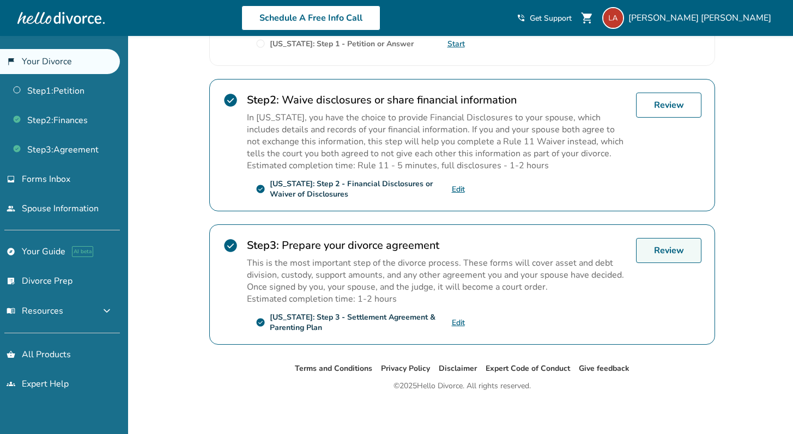  What do you see at coordinates (528, 368) in the screenshot?
I see `a: Expert Code of Conduct` at bounding box center [528, 368].